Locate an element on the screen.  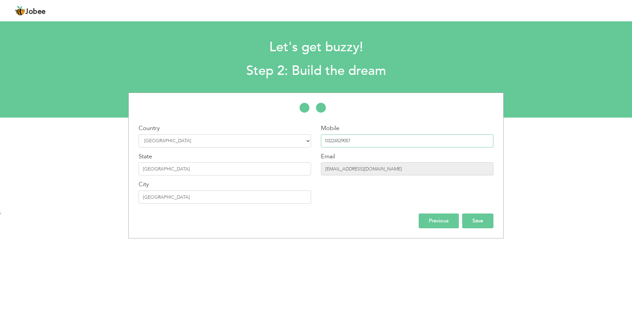
h1: Let's get buzzy! is located at coordinates (316, 47).